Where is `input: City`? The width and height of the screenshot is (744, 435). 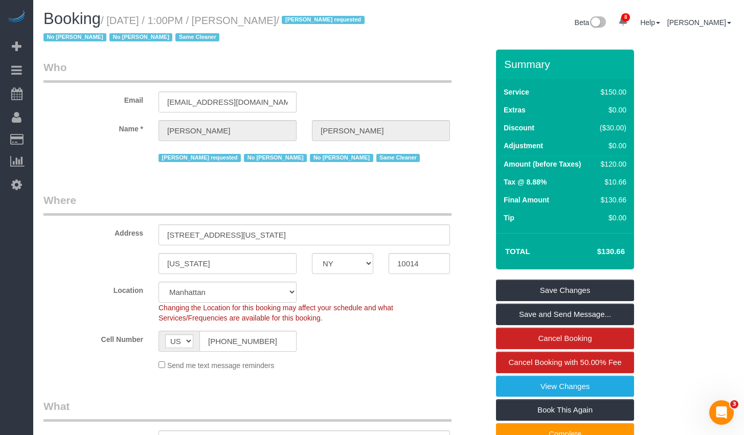 input: City is located at coordinates (228, 263).